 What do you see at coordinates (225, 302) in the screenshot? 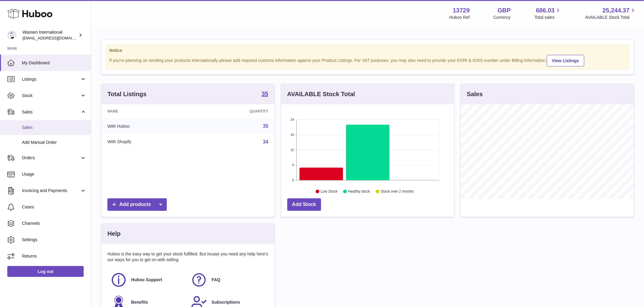
I see `span: Subscriptions` at bounding box center [225, 302].